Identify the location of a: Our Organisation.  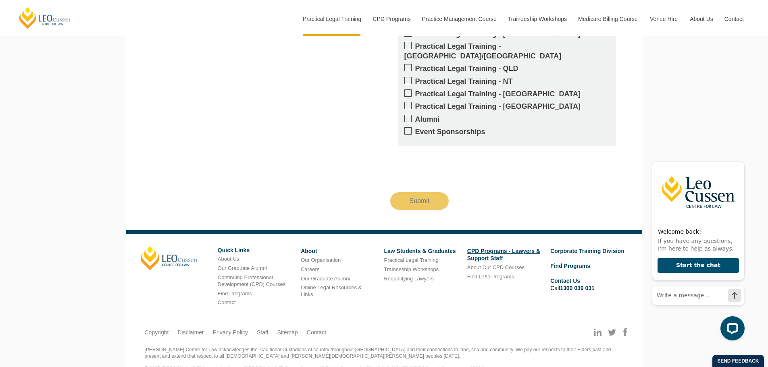
(320, 260).